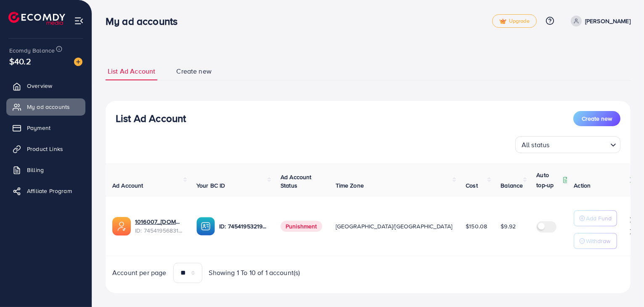  I want to click on img: logo, so click(37, 18).